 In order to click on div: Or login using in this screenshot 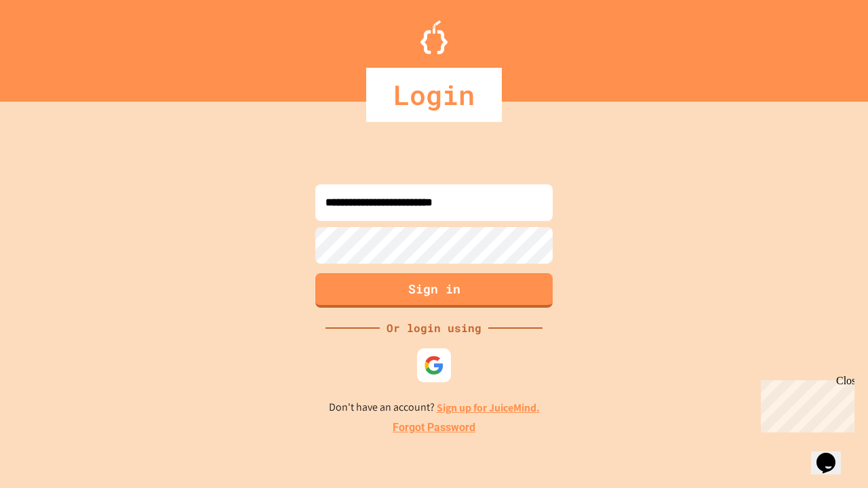, I will do `click(434, 328)`.